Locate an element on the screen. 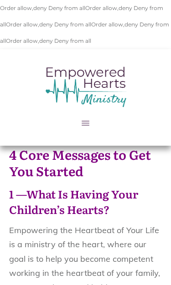 The image size is (171, 285). img: empowered hearts ministry is located at coordinates (86, 86).